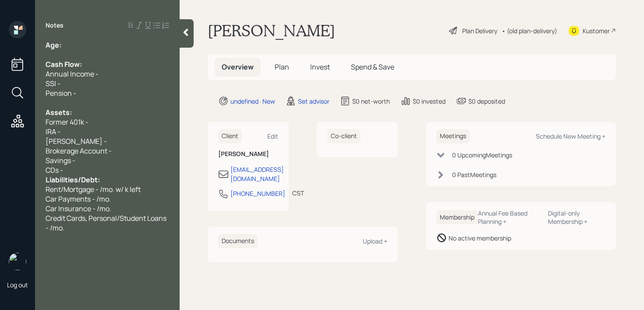 The image size is (644, 310). I want to click on div: $0 invested, so click(429, 101).